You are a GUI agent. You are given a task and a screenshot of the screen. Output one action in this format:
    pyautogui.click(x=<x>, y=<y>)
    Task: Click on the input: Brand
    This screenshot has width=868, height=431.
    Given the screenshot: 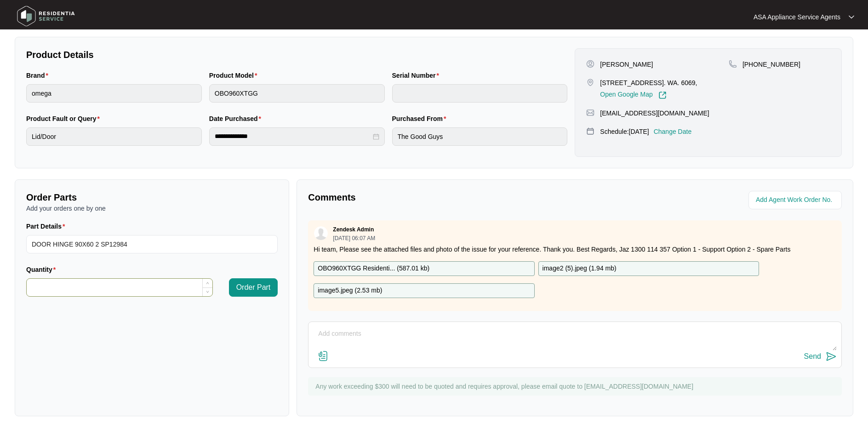 What is the action you would take?
    pyautogui.click(x=114, y=93)
    